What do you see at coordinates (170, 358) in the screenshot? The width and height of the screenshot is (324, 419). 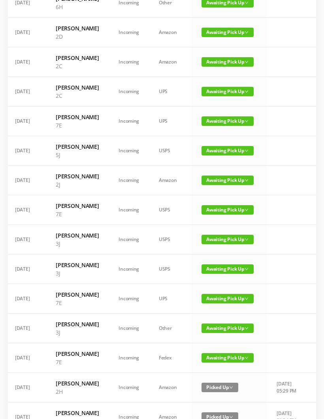 I see `td: Fedex` at bounding box center [170, 358].